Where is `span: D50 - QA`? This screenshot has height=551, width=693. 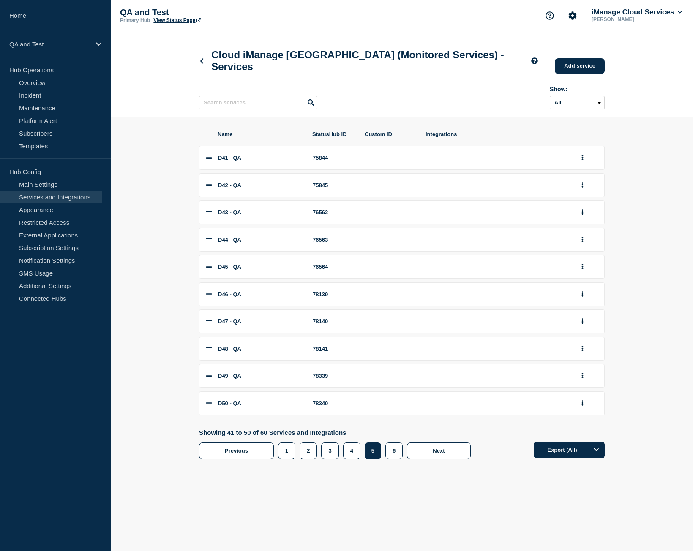
span: D50 - QA is located at coordinates (229, 403).